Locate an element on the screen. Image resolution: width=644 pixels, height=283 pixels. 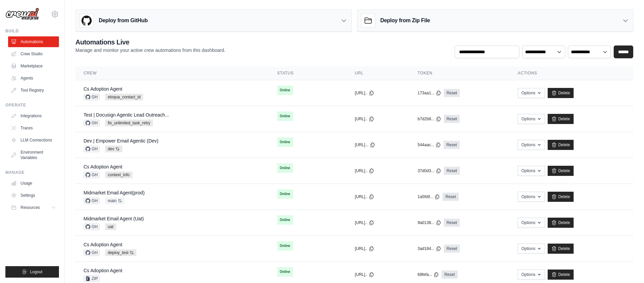
h3: Deploy from GitHub is located at coordinates (123, 20).